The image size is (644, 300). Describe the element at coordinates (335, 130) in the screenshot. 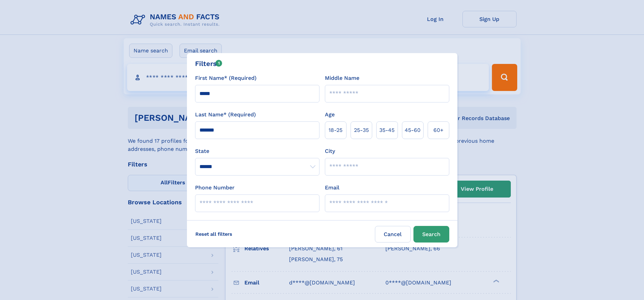

I see `span: 18‑25` at that location.